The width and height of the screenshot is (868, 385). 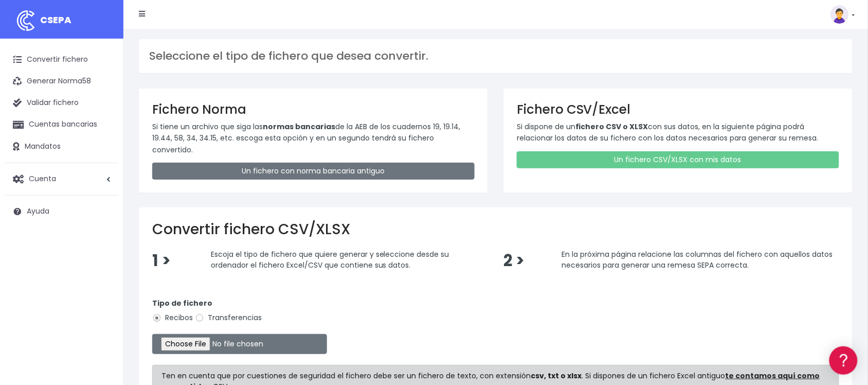 What do you see at coordinates (612, 126) in the screenshot?
I see `strong: fichero CSV o XLSX` at bounding box center [612, 126].